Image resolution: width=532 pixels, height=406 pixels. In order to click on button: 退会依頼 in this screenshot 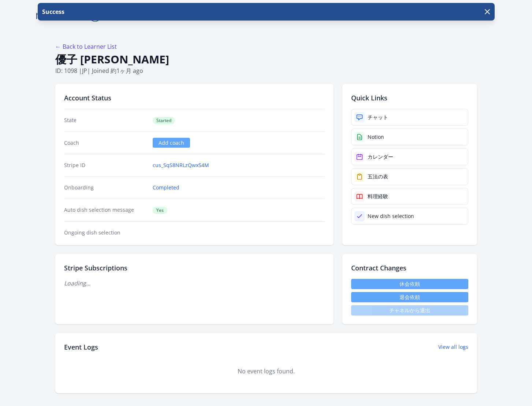, I will do `click(410, 297)`.